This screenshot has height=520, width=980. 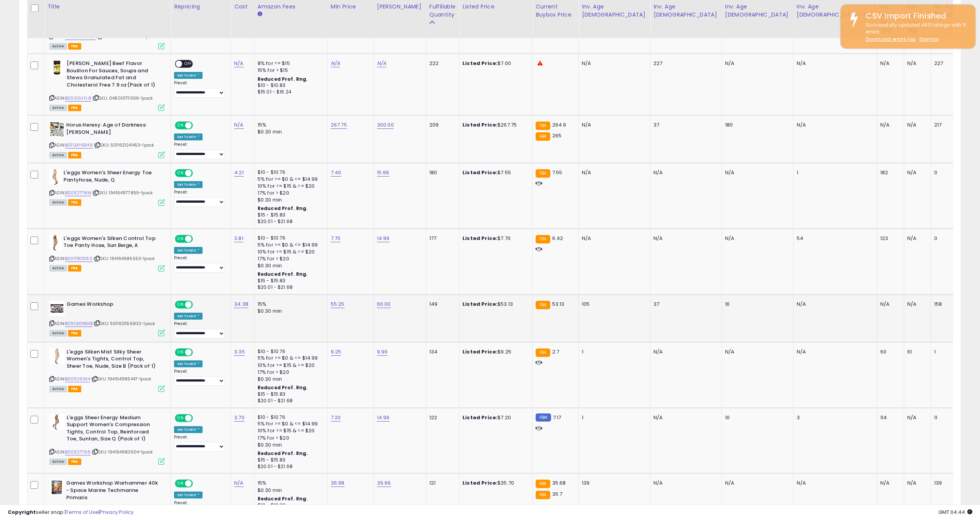 I want to click on a: B0000IJYL8, so click(x=78, y=98).